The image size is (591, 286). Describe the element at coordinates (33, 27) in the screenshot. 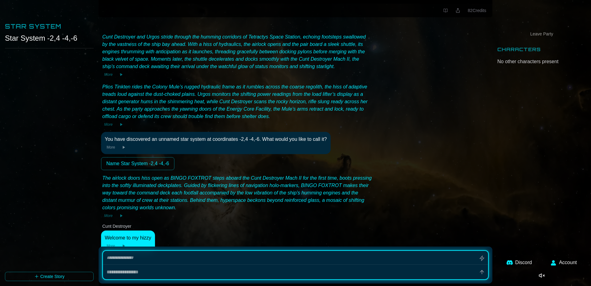

I see `h2: Star System` at that location.